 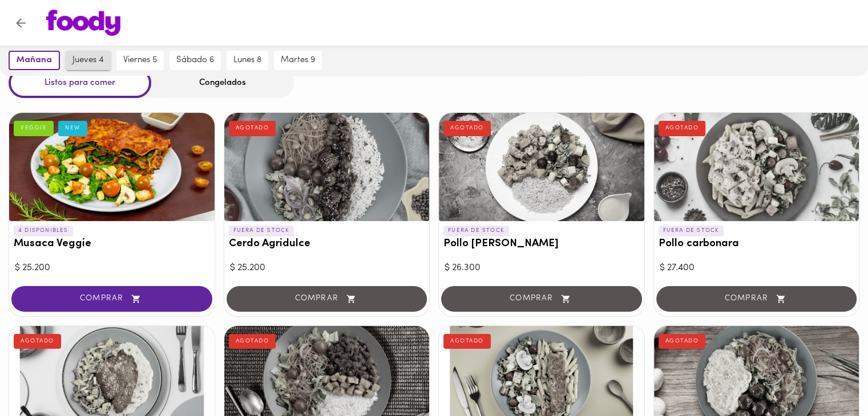 What do you see at coordinates (247, 61) in the screenshot?
I see `span: lunes 8` at bounding box center [247, 61].